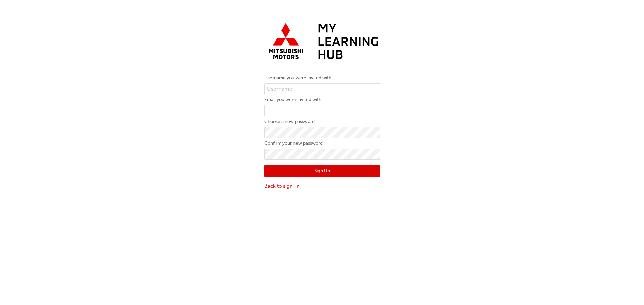  I want to click on label: Confirm your new password, so click(322, 144).